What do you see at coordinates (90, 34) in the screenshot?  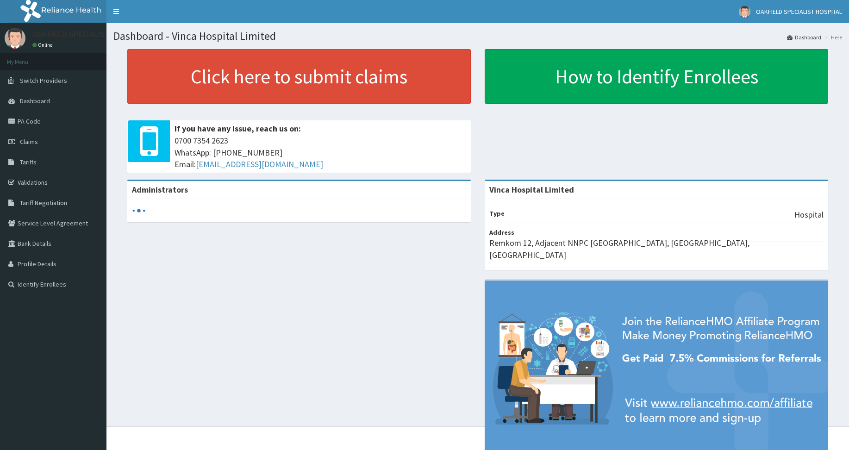 I see `p: OAKFIELD SPECIALIST HOSPITAL` at bounding box center [90, 34].